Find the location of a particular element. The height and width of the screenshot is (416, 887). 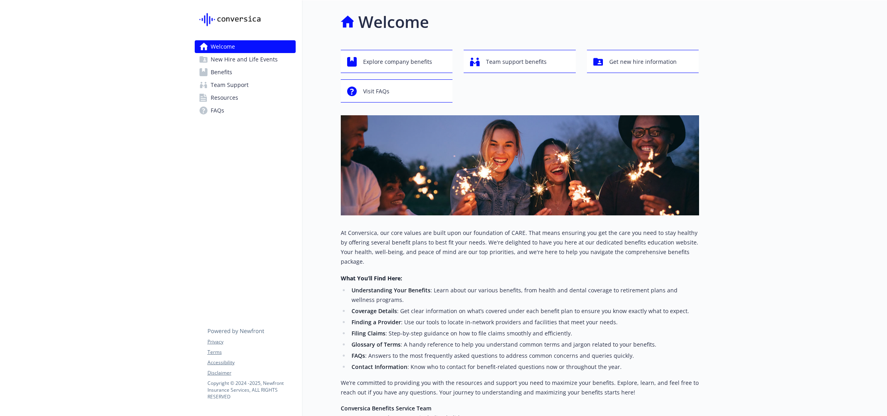

strong: Glossary of Terms is located at coordinates (376, 344).